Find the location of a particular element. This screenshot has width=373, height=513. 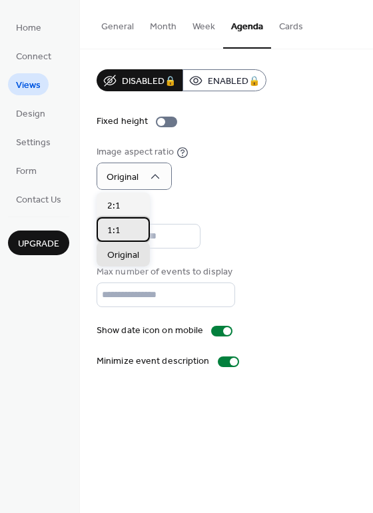

div: Minimize event description is located at coordinates (153, 361).